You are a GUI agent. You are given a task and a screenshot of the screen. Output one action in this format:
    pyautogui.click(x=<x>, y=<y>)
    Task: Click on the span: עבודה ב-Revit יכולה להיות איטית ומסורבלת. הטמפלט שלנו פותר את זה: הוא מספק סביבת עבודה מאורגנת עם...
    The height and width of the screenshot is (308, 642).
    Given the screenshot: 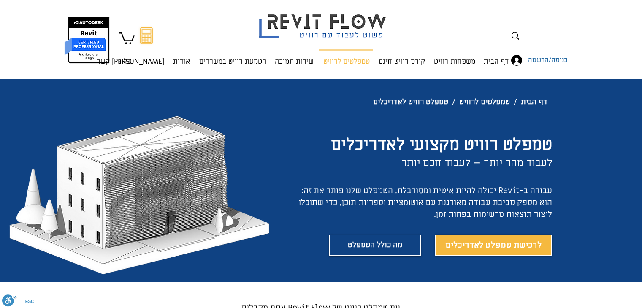 What is the action you would take?
    pyautogui.click(x=425, y=203)
    